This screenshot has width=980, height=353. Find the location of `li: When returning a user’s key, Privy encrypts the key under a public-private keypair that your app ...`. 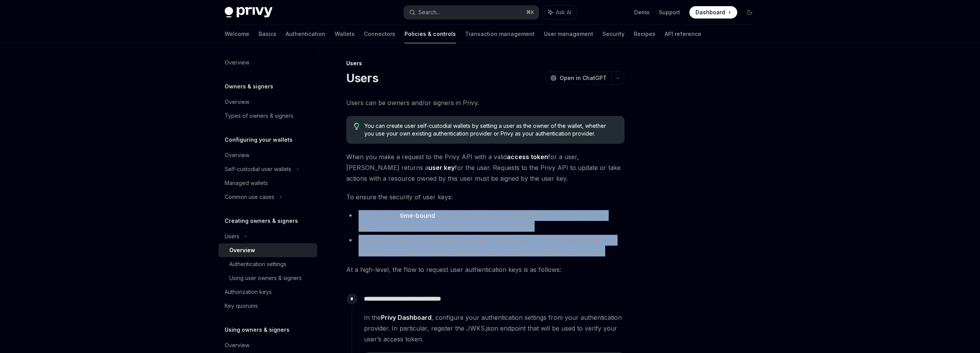

li: When returning a user’s key, Privy encrypts the key under a public-private keypair that your app ... is located at coordinates (485, 246).